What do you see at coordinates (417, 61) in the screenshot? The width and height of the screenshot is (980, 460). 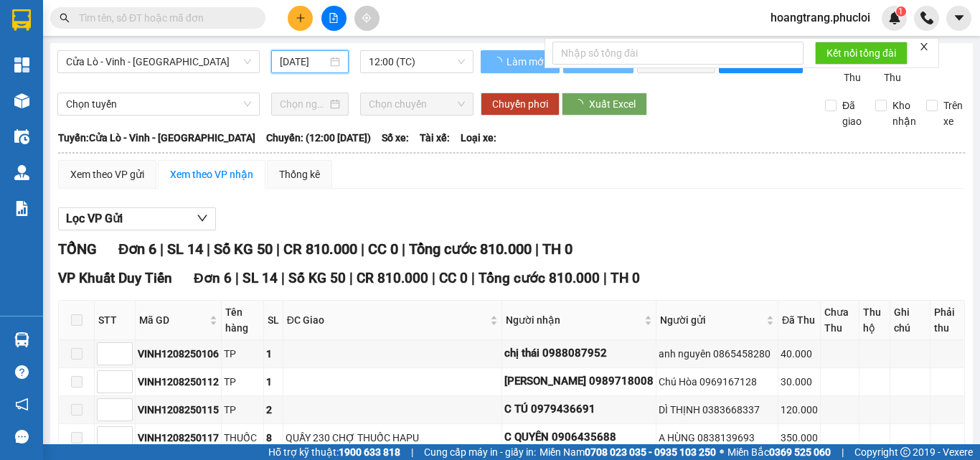 I see `span: 12:00 (TC)` at bounding box center [417, 61].